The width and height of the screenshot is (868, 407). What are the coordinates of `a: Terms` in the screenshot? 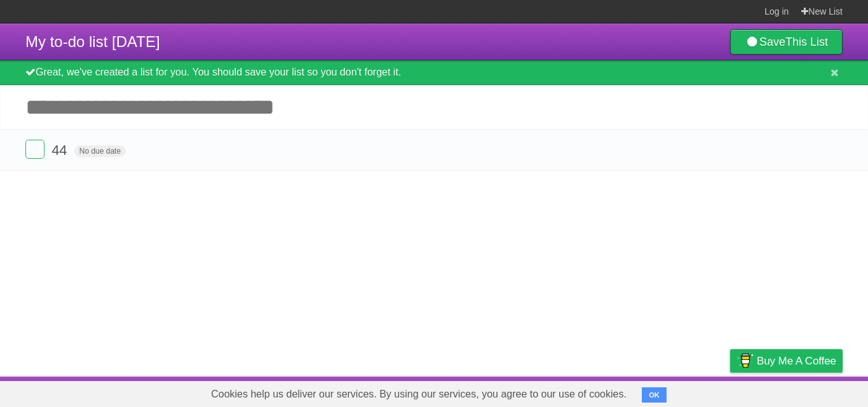 It's located at (684, 391).